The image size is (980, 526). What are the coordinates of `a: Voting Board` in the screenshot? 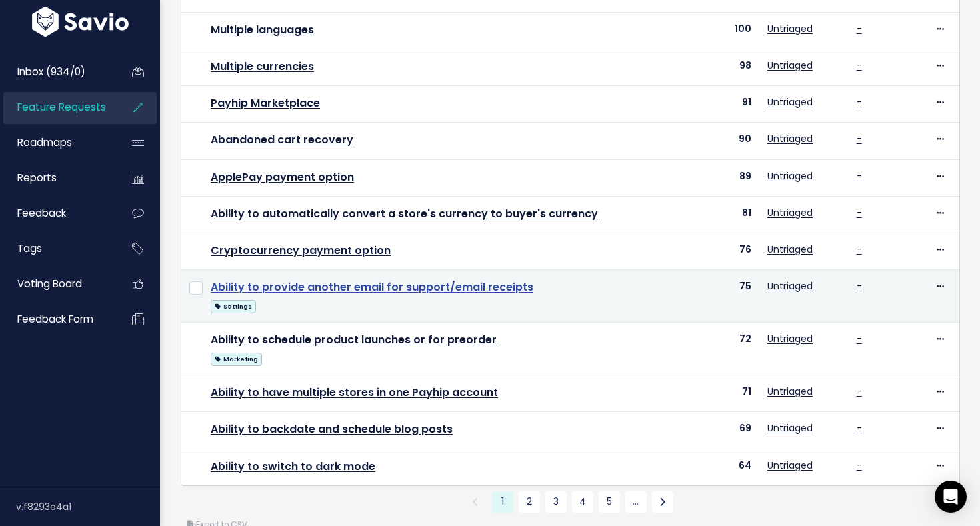 It's located at (57, 284).